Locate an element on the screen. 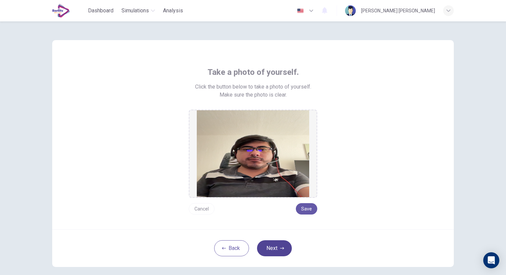 This screenshot has width=506, height=275. button: Analysis is located at coordinates (173, 11).